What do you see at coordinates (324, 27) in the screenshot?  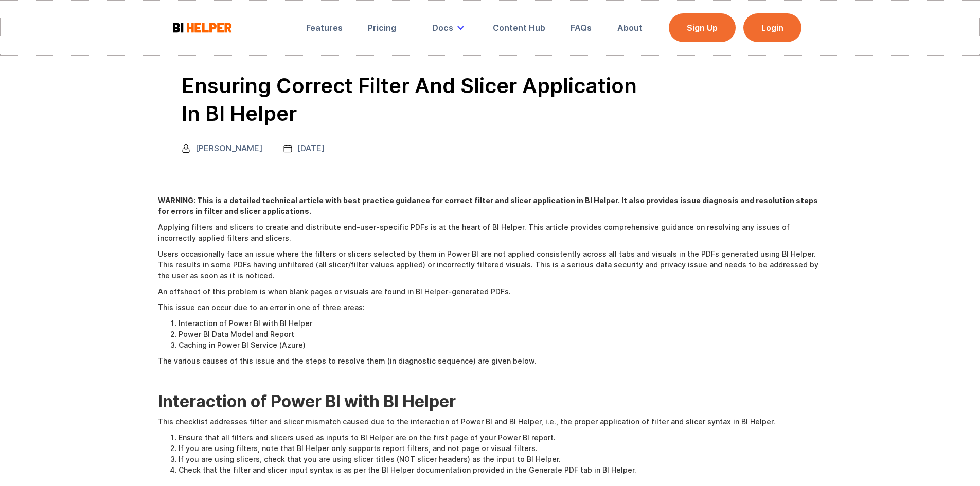 I see `div: Features` at bounding box center [324, 27].